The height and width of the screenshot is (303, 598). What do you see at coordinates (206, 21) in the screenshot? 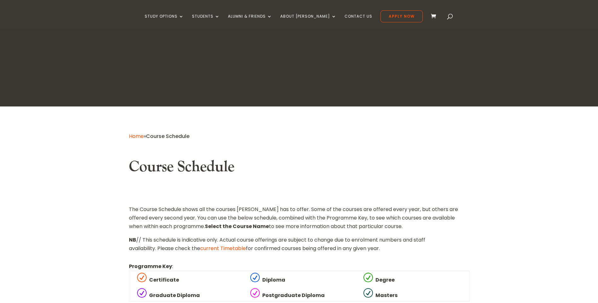
I see `a: Students` at bounding box center [206, 21].